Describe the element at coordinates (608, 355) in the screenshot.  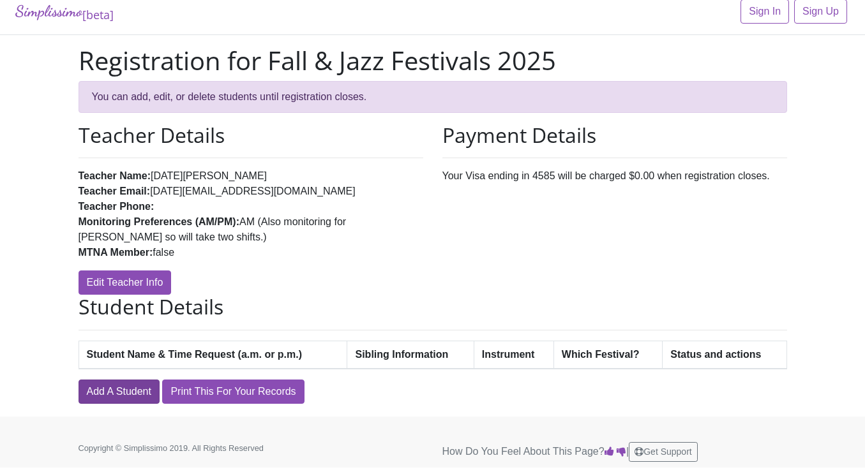
I see `th: Which Festival?` at that location.